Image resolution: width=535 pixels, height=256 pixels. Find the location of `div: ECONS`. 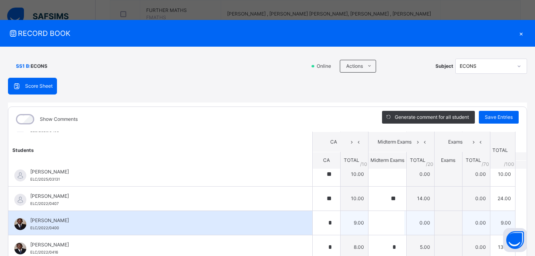

div: ECONS is located at coordinates (486, 66).